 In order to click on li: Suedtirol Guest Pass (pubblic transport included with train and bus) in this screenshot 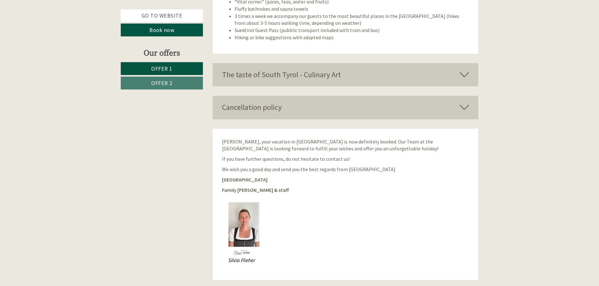, I will do `click(352, 30)`.